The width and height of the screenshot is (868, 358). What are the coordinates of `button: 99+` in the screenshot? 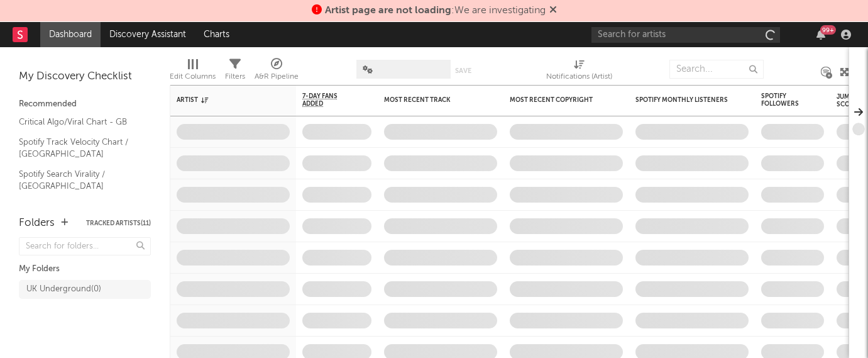 It's located at (821, 34).